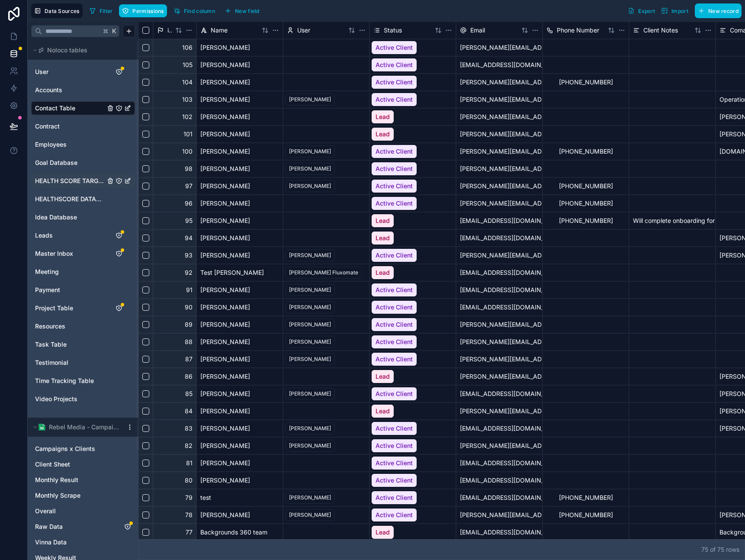 Image resolution: width=745 pixels, height=560 pixels. I want to click on div: HEALTH SCORE TARGET, so click(83, 181).